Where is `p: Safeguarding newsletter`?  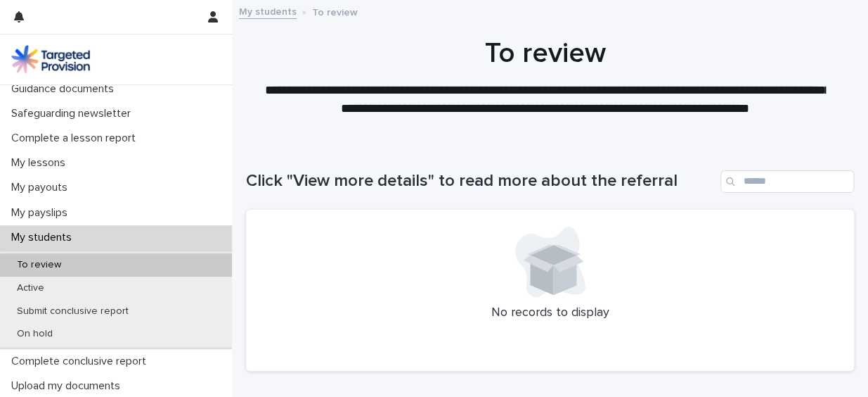
p: Safeguarding newsletter is located at coordinates (74, 113).